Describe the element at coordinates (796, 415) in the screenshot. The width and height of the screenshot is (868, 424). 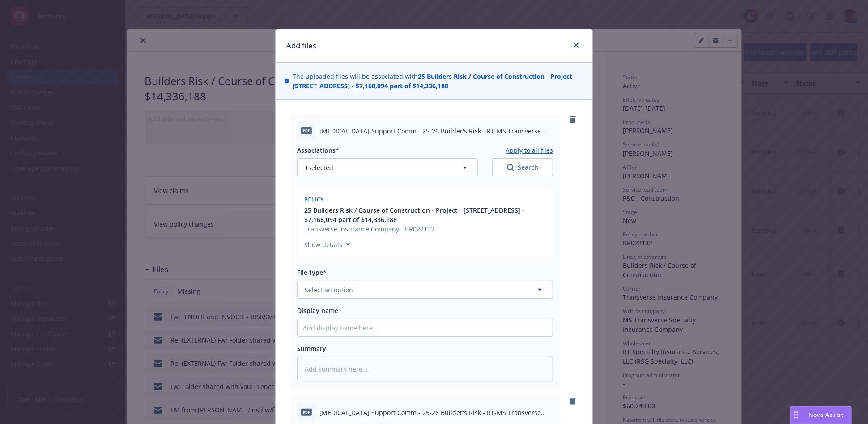
I see `div: Drag to move` at that location.